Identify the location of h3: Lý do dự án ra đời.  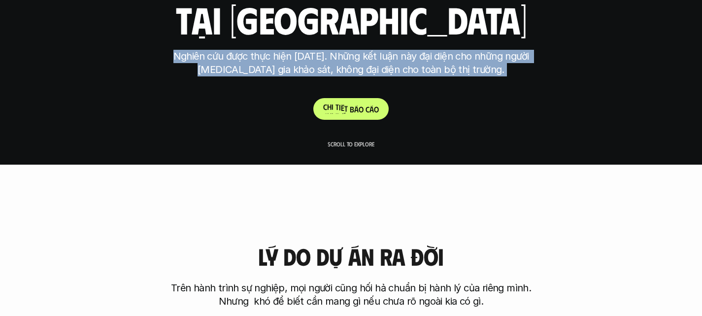
(351, 256).